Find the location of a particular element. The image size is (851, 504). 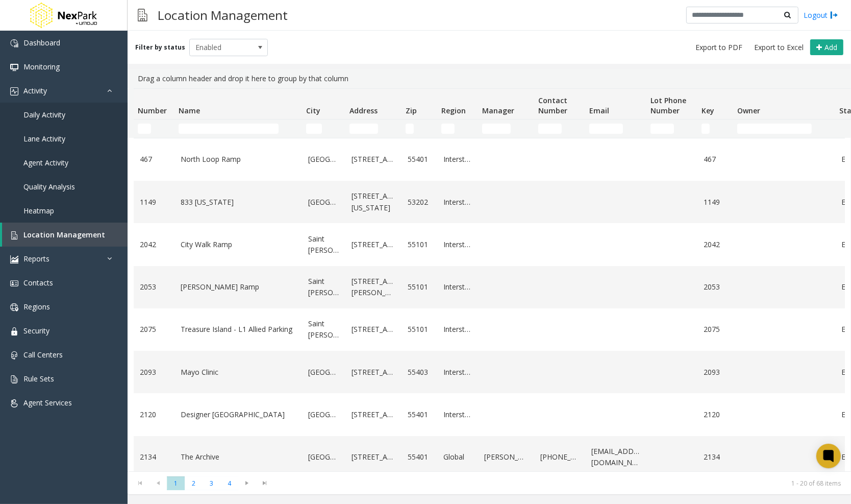

button: Export to PDF is located at coordinates (719, 48).